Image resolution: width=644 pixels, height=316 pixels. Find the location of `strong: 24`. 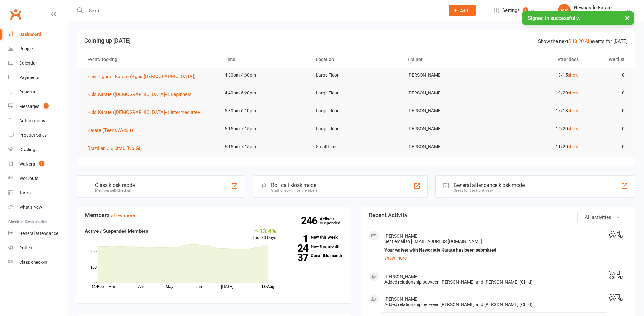

strong: 24 is located at coordinates (297, 248).